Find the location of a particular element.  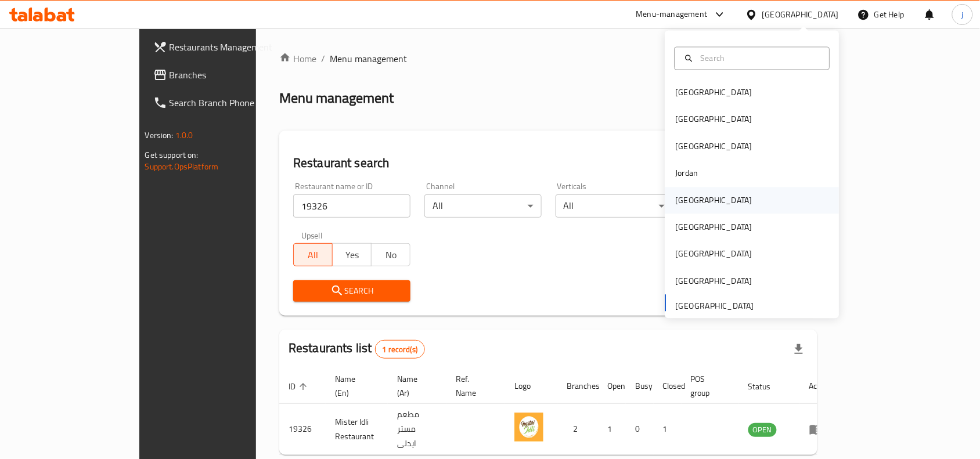

input: Search is located at coordinates (760, 58).